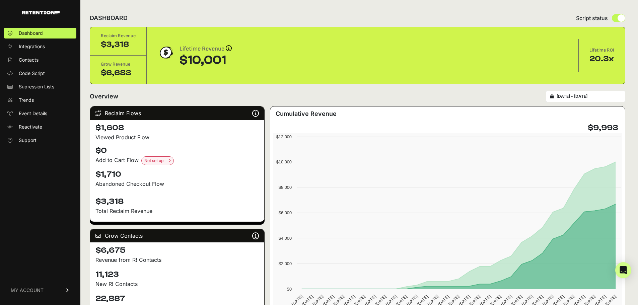 Image resolution: width=638 pixels, height=305 pixels. Describe the element at coordinates (285, 187) in the screenshot. I see `text: $8,000` at that location.